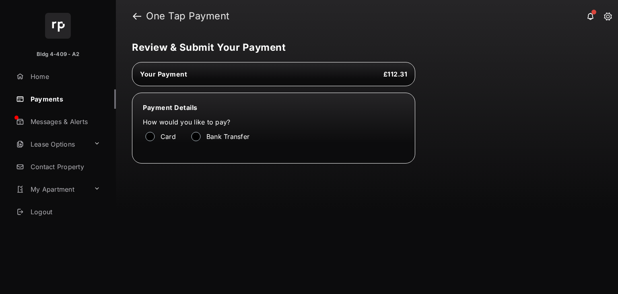  I want to click on h5: Review & Submit Your Payment, so click(364, 47).